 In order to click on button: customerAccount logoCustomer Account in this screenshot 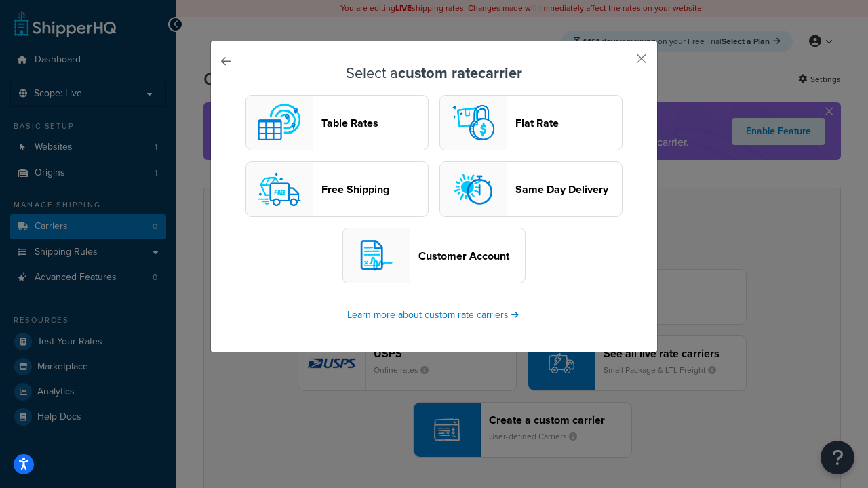, I will do `click(434, 255)`.